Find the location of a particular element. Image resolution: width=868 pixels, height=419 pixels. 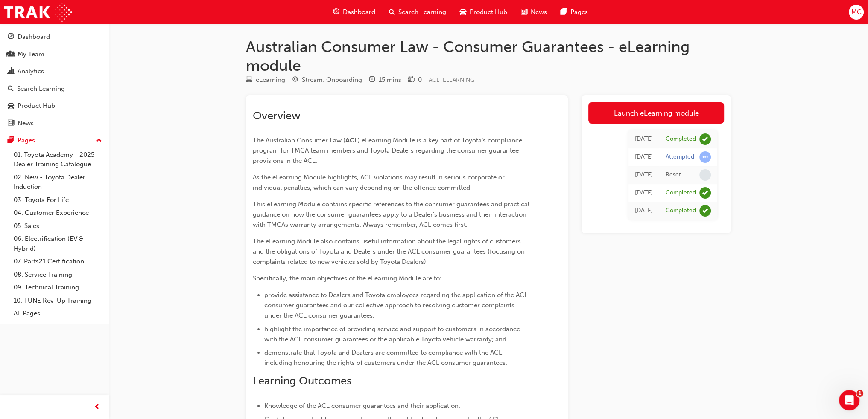

div: 15 mins is located at coordinates (389, 80).